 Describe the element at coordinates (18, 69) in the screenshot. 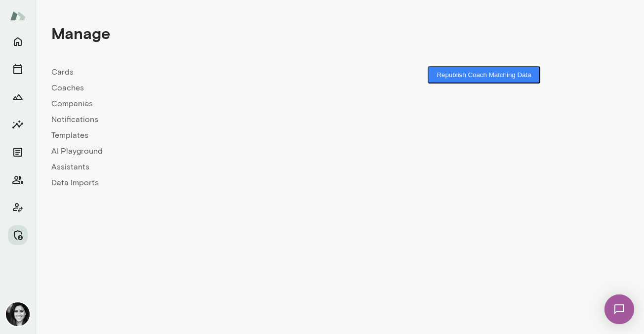

I see `button: Sessions` at that location.